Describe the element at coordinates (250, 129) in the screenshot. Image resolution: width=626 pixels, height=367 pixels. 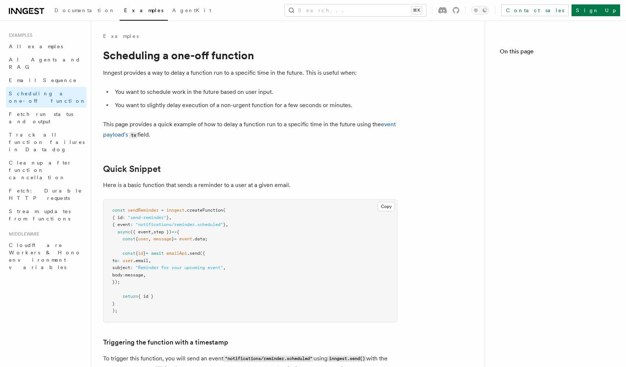
I see `p: This page provides a quick example of how to delay a function run to a specific time in the futur...` at that location.